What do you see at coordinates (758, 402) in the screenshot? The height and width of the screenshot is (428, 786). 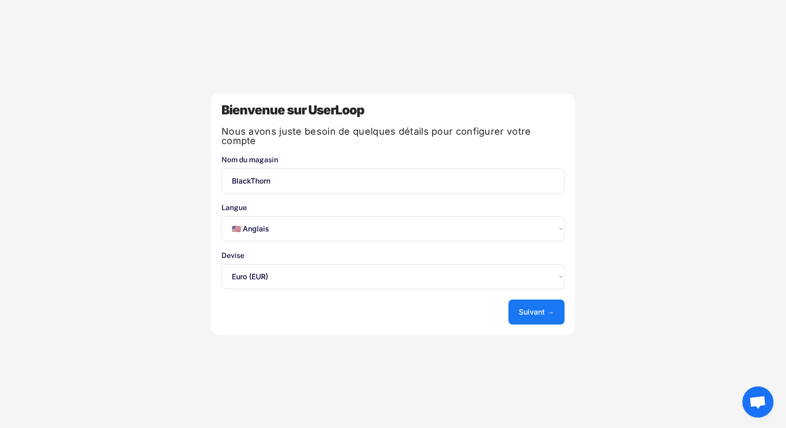 I see `a: Ouvrir le chat` at bounding box center [758, 402].